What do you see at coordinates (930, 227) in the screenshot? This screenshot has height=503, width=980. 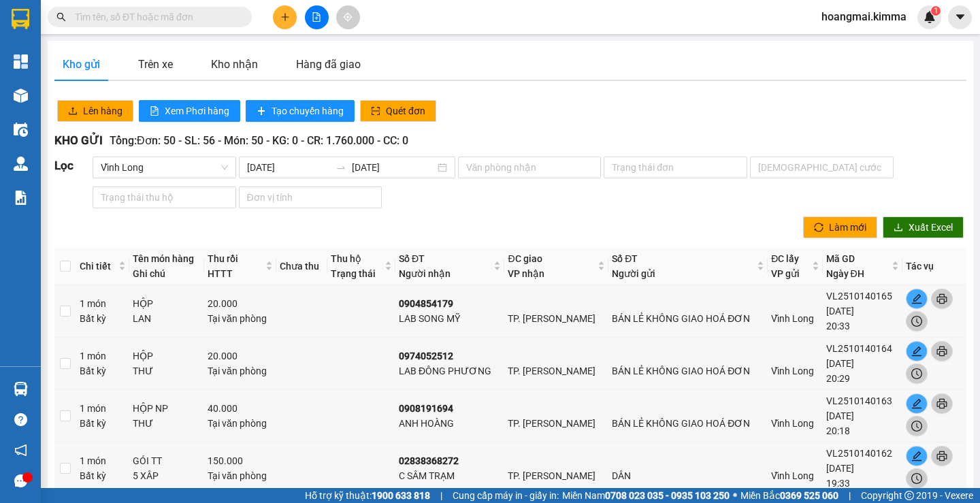 I see `span: Xuất Excel` at bounding box center [930, 227].